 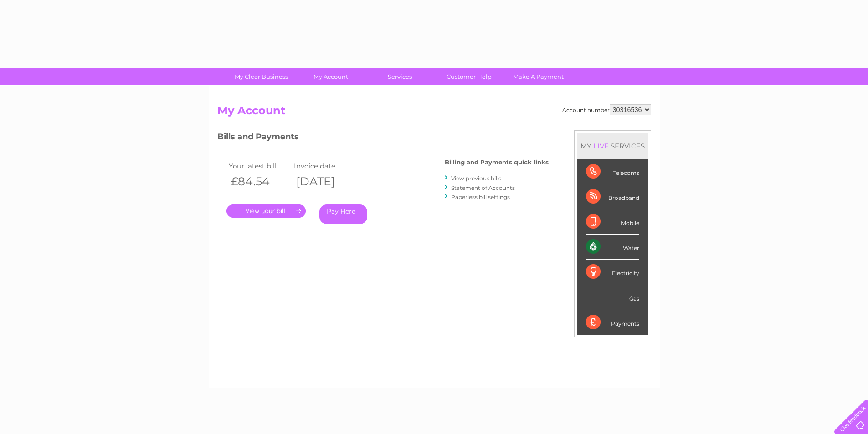 I want to click on div: Gas, so click(x=613, y=297).